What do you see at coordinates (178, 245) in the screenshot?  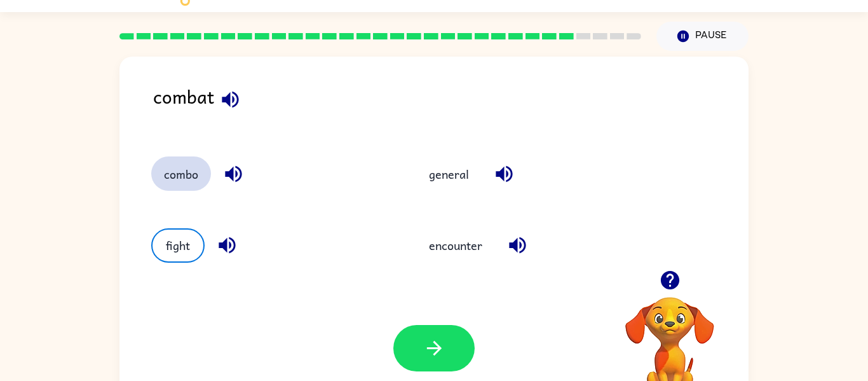 I see `button: fight` at bounding box center [178, 245].